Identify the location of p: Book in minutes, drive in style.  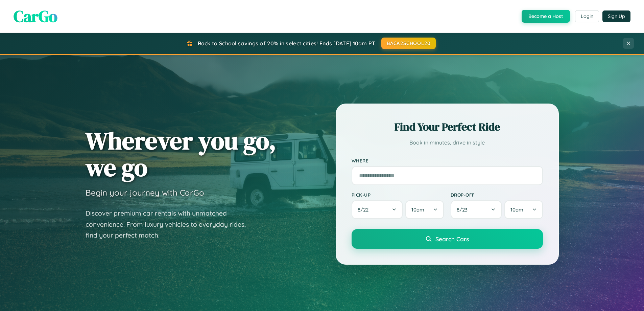
(447, 142).